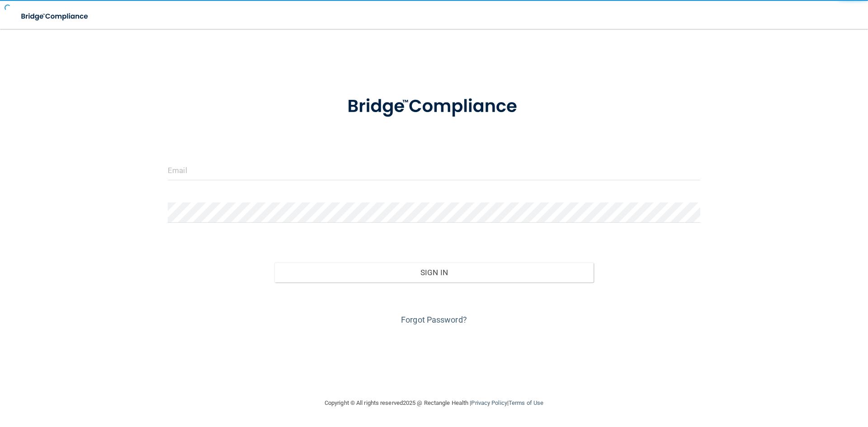  I want to click on a: Privacy Policy, so click(489, 402).